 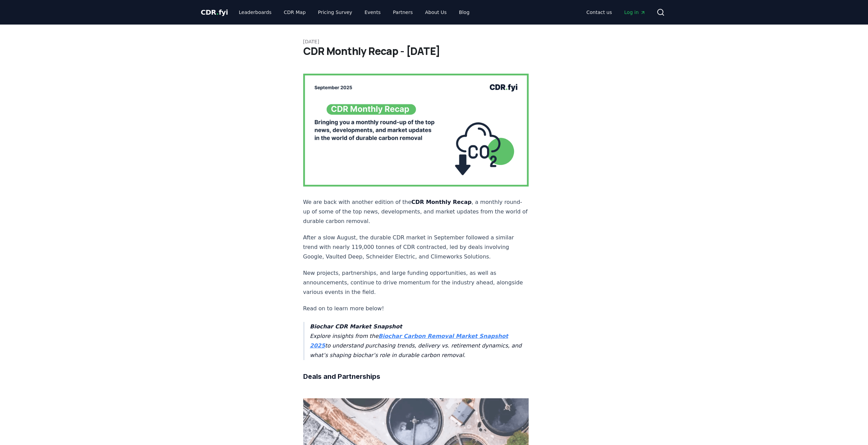 What do you see at coordinates (635, 12) in the screenshot?
I see `span: Log in` at bounding box center [635, 12].